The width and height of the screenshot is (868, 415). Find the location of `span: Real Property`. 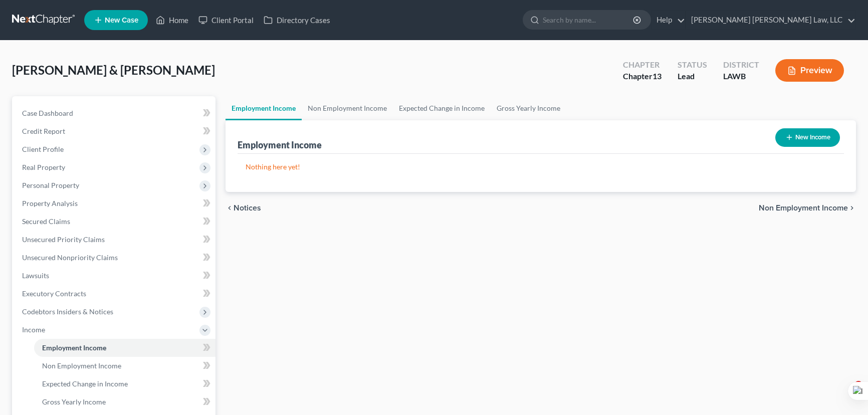

span: Real Property is located at coordinates (43, 167).